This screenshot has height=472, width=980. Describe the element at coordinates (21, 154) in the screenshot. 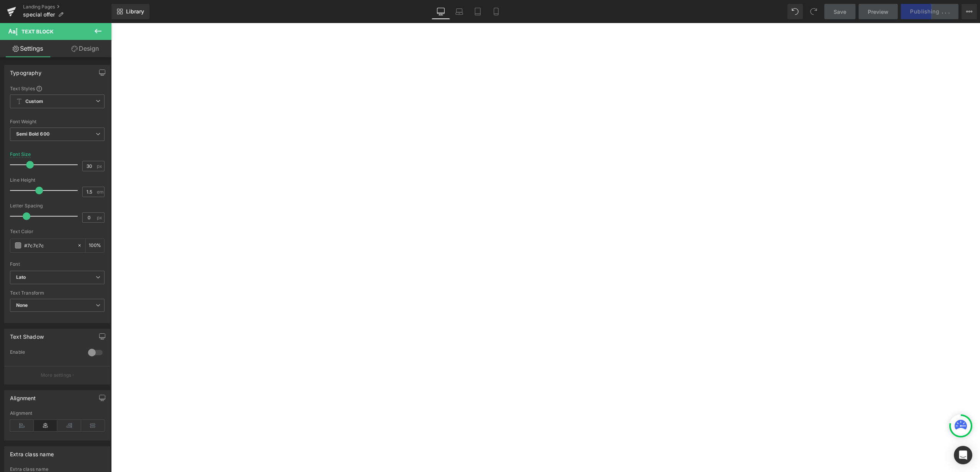

I see `div: Font Size` at that location.